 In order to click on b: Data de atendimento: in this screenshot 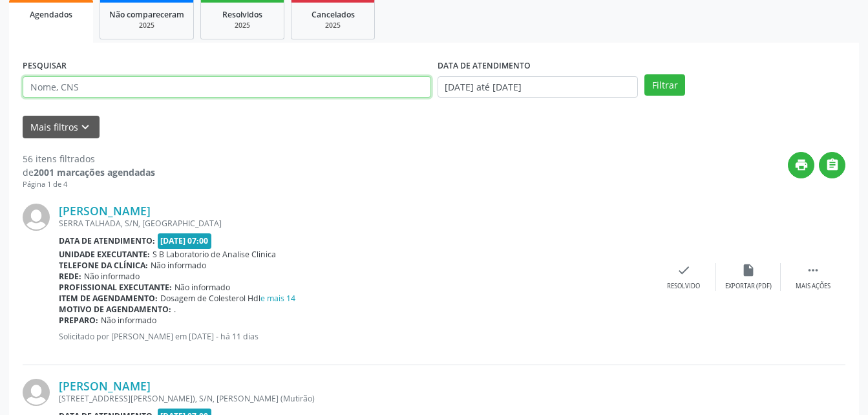, I will do `click(107, 240)`.